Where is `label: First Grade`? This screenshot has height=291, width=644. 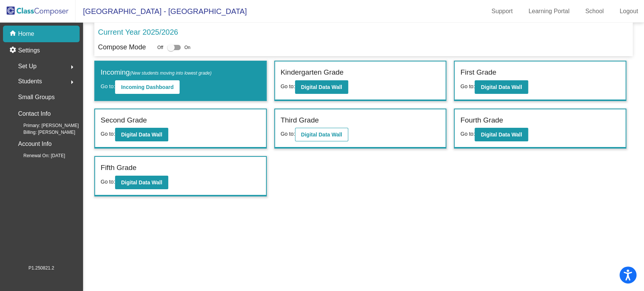 label: First Grade is located at coordinates (478, 73).